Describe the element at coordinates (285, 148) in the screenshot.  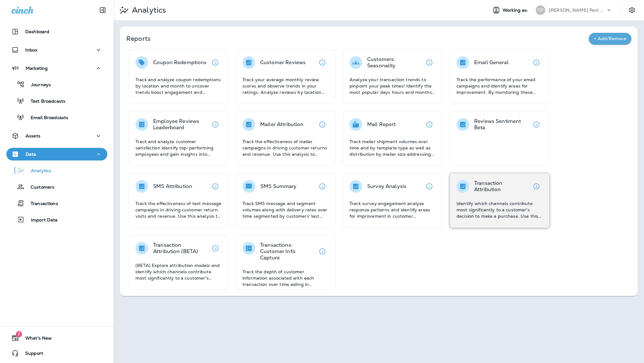
I see `p: Track the effectiveness of mailer campaigns in driving customer returns and revenue. Use this ana...` at that location.